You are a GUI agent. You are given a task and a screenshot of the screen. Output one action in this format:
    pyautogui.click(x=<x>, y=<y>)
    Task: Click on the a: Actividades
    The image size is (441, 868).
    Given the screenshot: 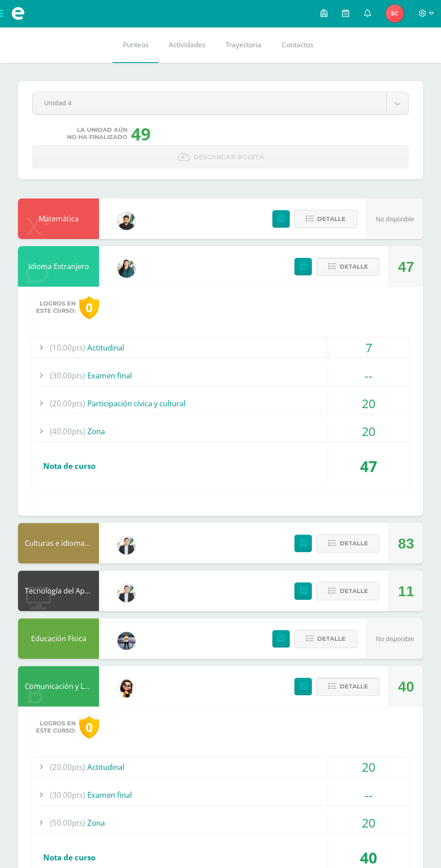 What is the action you would take?
    pyautogui.click(x=186, y=45)
    